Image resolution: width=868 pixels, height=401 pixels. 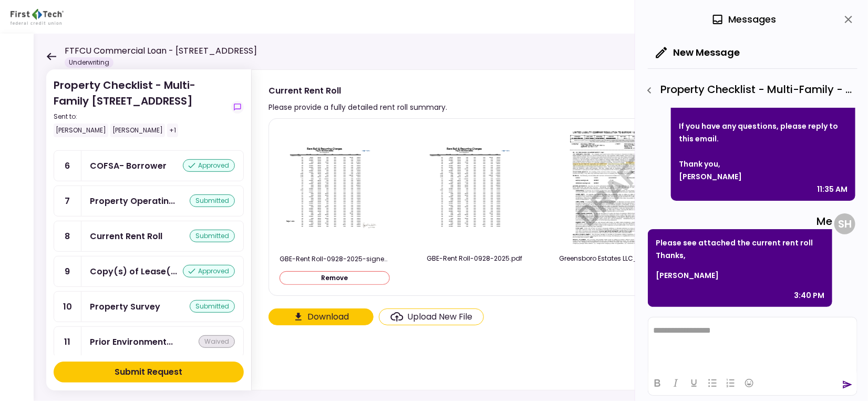 What do you see at coordinates (549, 230) in the screenshot?
I see `div: Current Rent RollPlease provide a fully detailed rent roll summary.uploadedshow-messagesGBE-Rent ...` at bounding box center [549, 230].